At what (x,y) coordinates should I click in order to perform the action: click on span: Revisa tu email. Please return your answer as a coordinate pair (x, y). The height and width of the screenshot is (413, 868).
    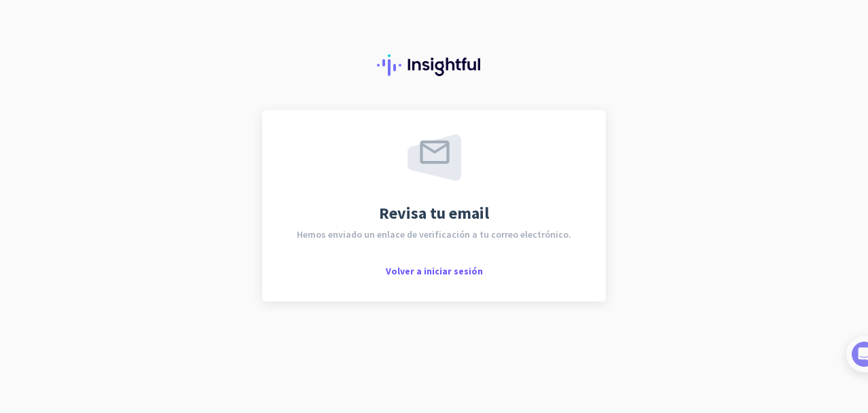
    Looking at the image, I should click on (434, 213).